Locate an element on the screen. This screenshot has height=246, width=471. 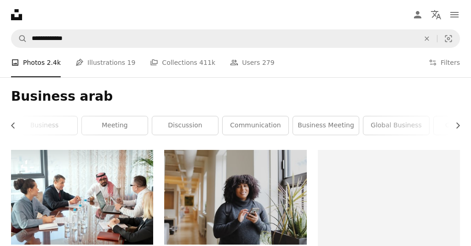
span: 279 is located at coordinates (268, 63).